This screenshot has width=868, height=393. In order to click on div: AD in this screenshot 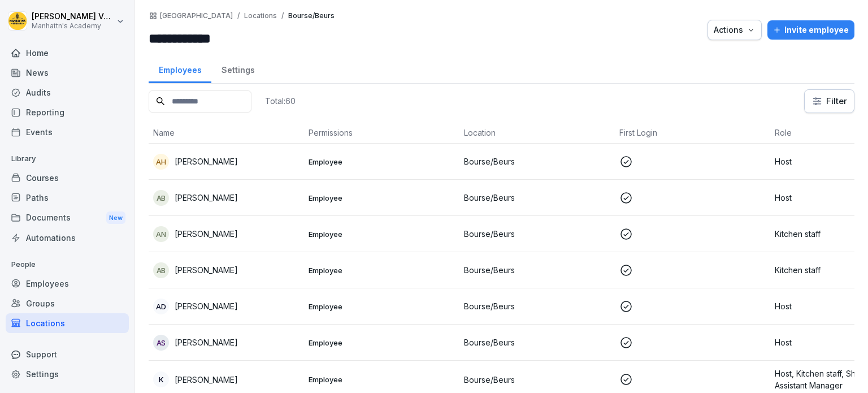, I will do `click(161, 307)`.